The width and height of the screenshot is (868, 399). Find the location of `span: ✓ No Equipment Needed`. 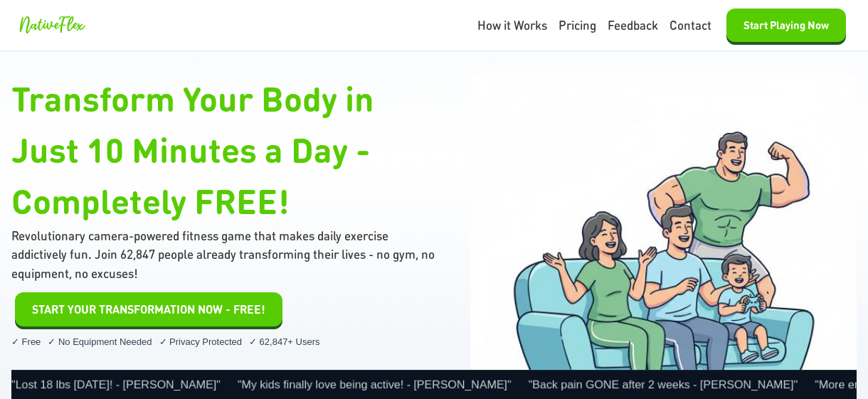

span: ✓ No Equipment Needed is located at coordinates (99, 342).